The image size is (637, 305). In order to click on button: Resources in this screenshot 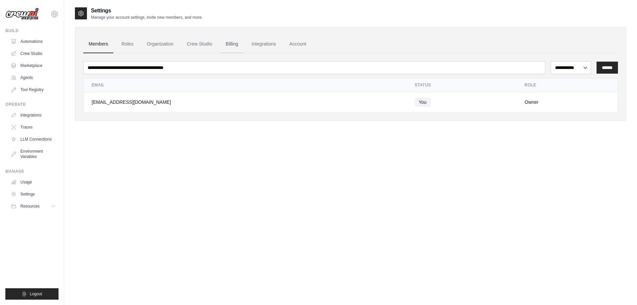, I will do `click(33, 206)`.